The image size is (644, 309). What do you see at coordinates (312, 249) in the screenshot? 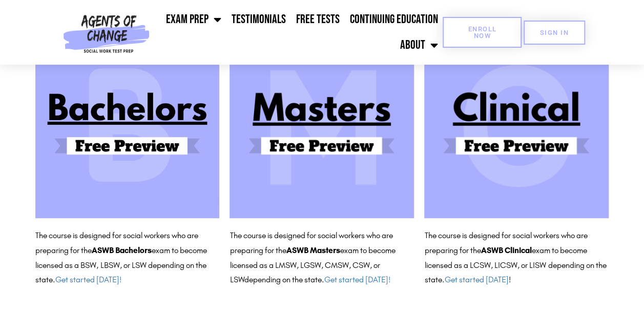
I see `b: ASWB Masters` at bounding box center [312, 249].